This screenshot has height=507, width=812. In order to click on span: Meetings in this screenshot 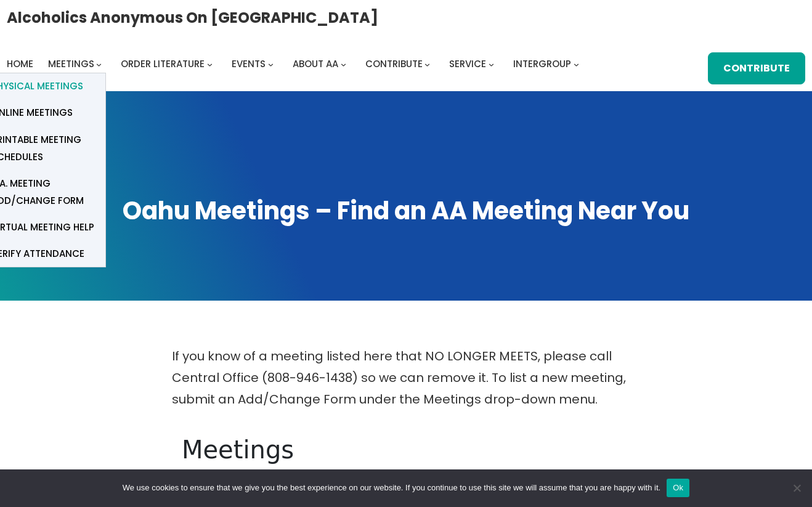, I will do `click(71, 64)`.